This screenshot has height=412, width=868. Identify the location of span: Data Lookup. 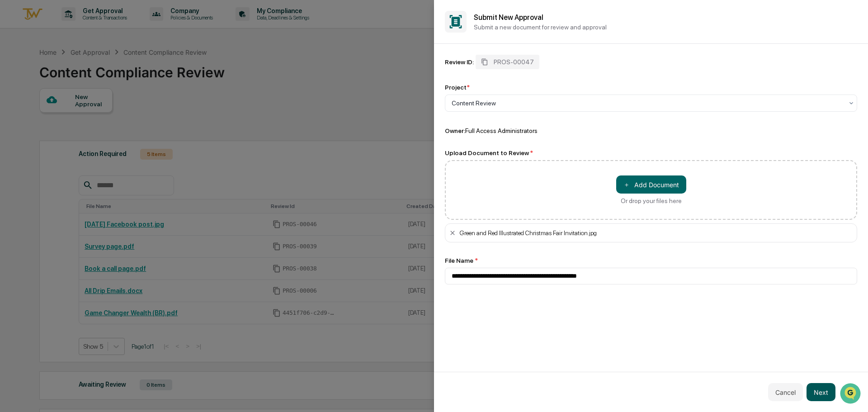
(38, 136).